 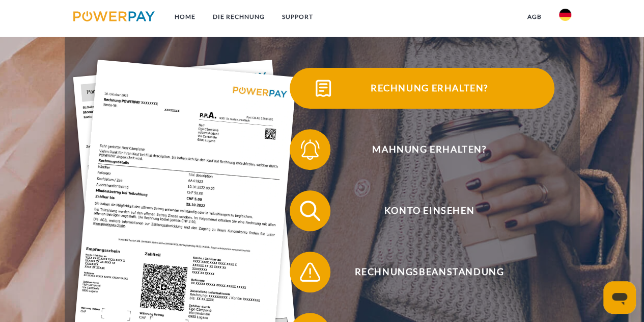 I want to click on button: Konto einsehen, so click(x=422, y=210).